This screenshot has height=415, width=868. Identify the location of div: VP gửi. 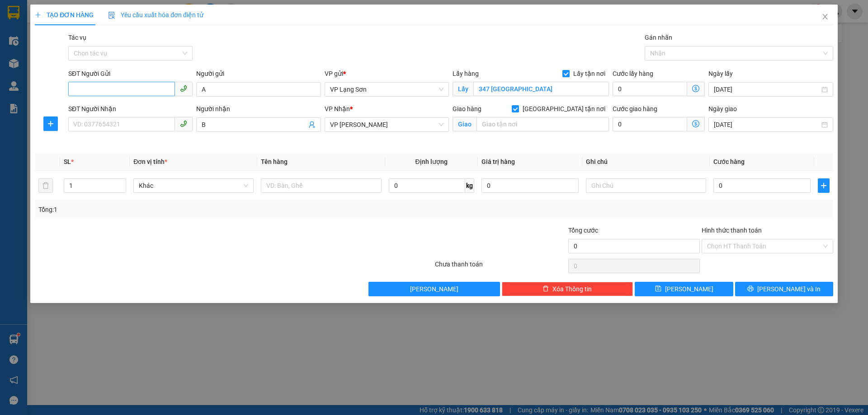
(386, 73).